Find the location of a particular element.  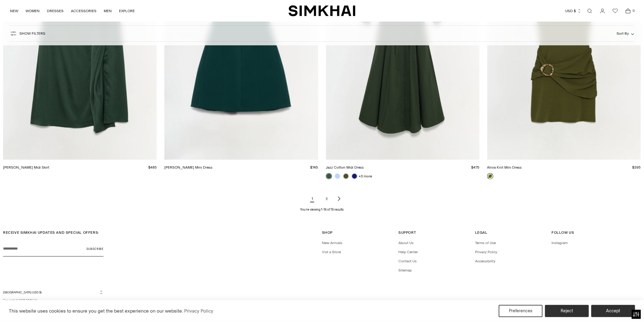

a: About Us is located at coordinates (407, 242).